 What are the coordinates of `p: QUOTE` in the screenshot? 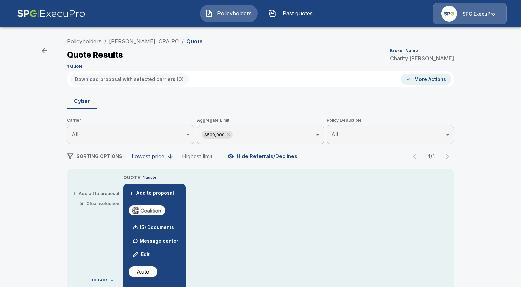 It's located at (132, 178).